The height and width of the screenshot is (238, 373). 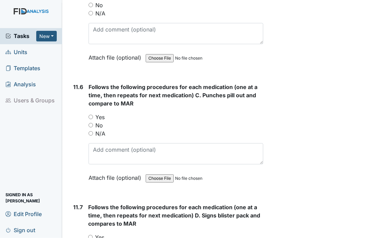 What do you see at coordinates (21, 84) in the screenshot?
I see `span: Analysis` at bounding box center [21, 84].